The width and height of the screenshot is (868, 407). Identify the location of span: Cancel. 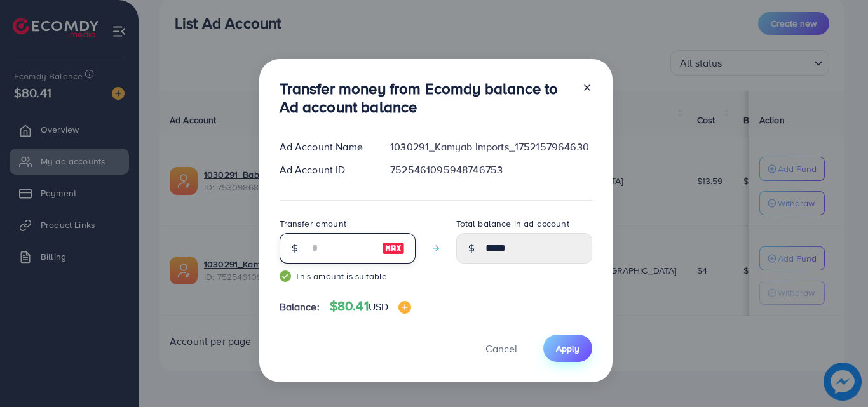
(501, 348).